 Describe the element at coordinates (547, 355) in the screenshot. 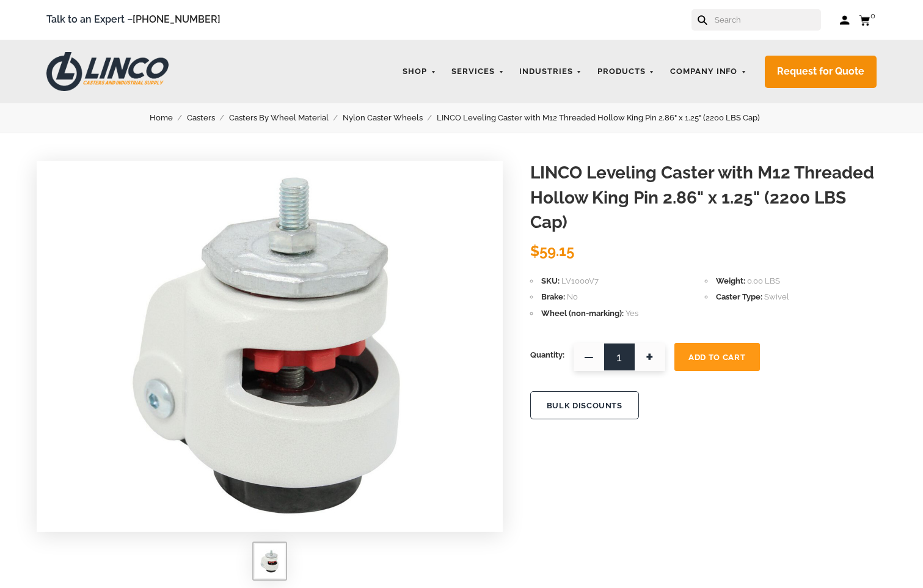

I see `span: Quantity` at that location.